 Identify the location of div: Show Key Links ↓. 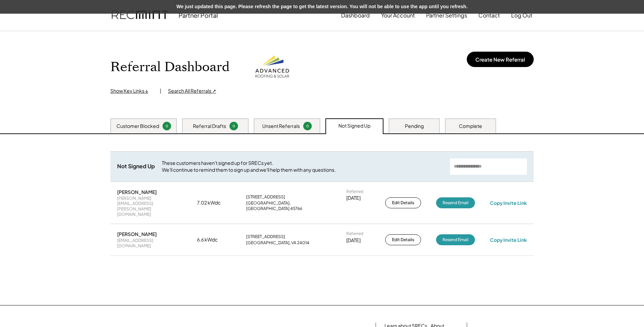
(132, 91).